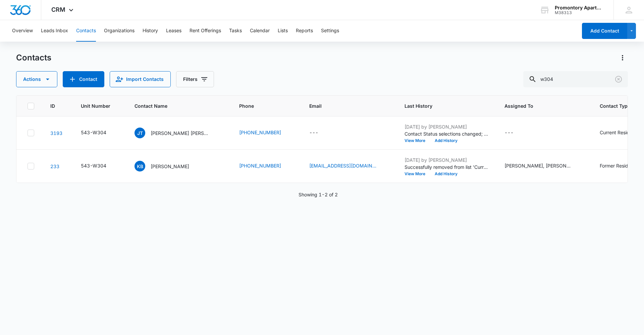 The width and height of the screenshot is (644, 335). What do you see at coordinates (140, 133) in the screenshot?
I see `span: JT` at bounding box center [140, 133].